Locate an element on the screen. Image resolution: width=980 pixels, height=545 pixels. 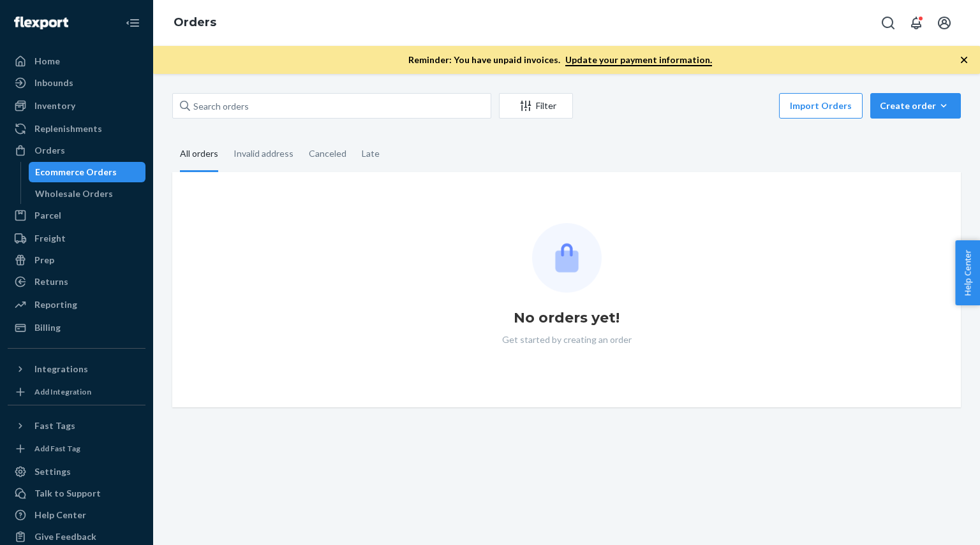
div: Help Center is located at coordinates (60, 515).